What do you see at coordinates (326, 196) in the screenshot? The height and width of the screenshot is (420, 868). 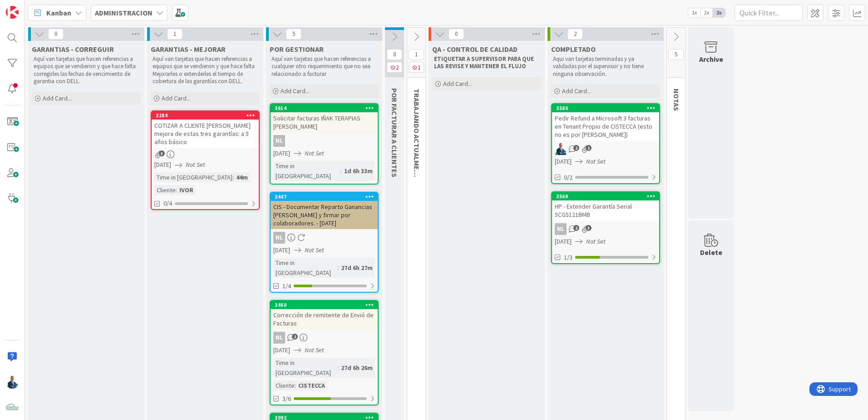 I see `div: 3447` at bounding box center [326, 196].